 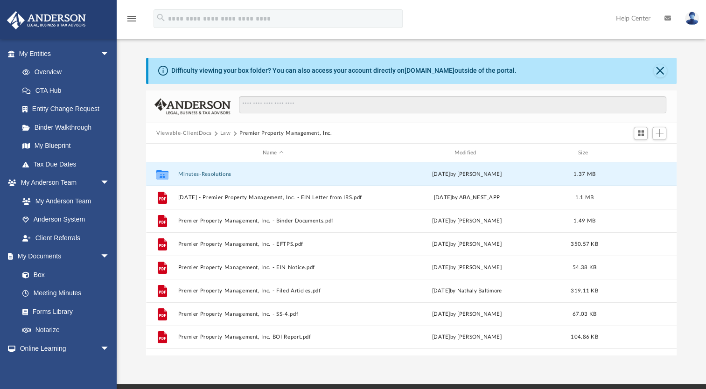 I want to click on button: Premier Property Management, Inc. - SS-4.pdf, so click(x=273, y=314).